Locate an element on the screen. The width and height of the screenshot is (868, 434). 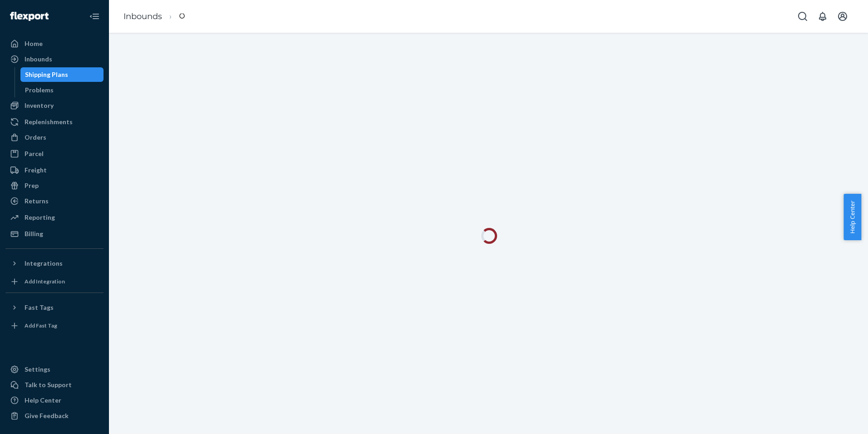
a: Parcel is located at coordinates (55, 154).